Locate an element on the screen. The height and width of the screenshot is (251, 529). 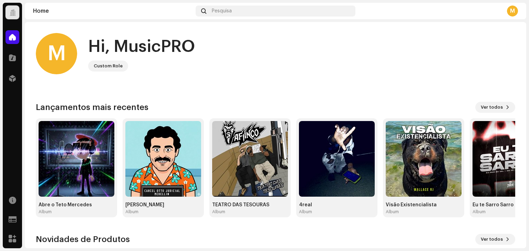
div: Hi, MusicPRO is located at coordinates (142, 47).